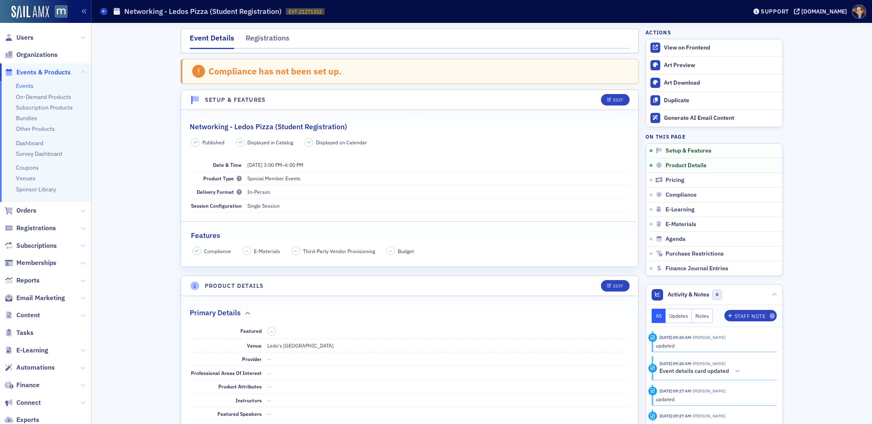 Image resolution: width=872 pixels, height=424 pixels. What do you see at coordinates (339, 251) in the screenshot?
I see `span: Third-Party Vendor Provisioning` at bounding box center [339, 251].